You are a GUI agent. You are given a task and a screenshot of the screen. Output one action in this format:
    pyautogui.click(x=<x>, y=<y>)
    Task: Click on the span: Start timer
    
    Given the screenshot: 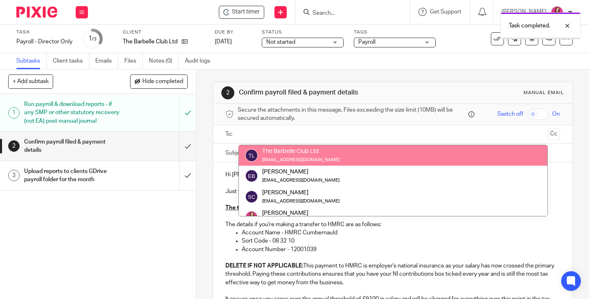 What is the action you would take?
    pyautogui.click(x=246, y=12)
    